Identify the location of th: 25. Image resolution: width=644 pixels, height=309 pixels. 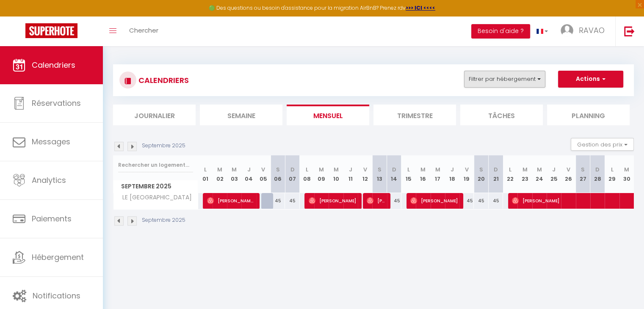
(554, 174).